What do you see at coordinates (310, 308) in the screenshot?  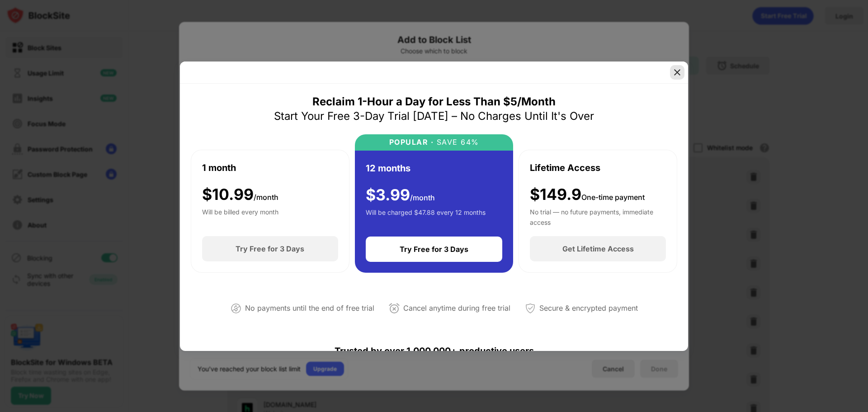 I see `div: No payments until the end of free trial` at bounding box center [310, 308].